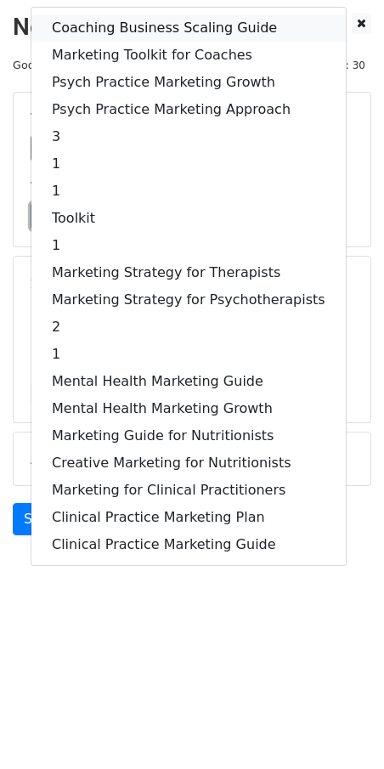 The width and height of the screenshot is (384, 769). Describe the element at coordinates (134, 65) in the screenshot. I see `small: Google Sheet:` at that location.